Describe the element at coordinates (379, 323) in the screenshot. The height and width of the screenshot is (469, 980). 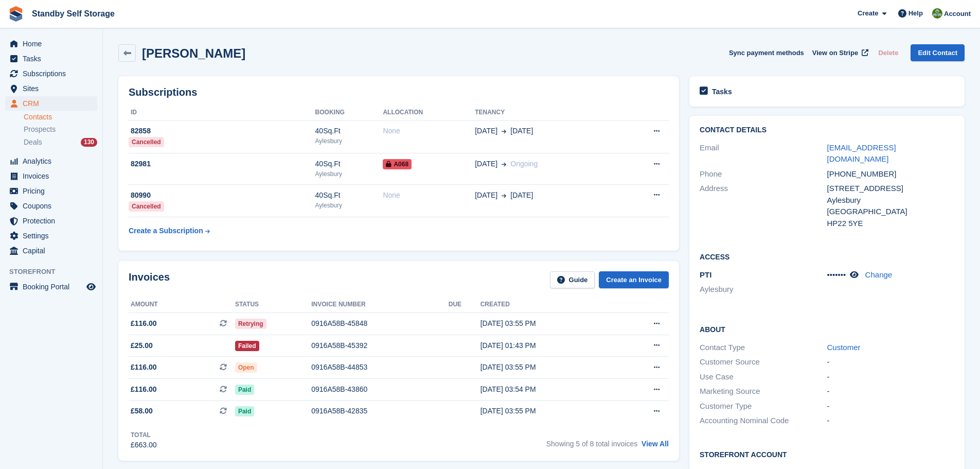
I see `div: 0916A58B-45848` at that location.